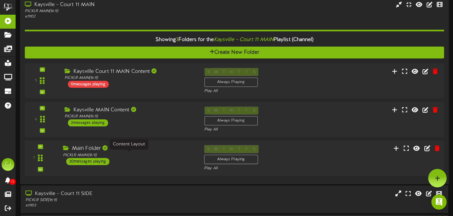  What do you see at coordinates (129, 149) in the screenshot?
I see `div: Main Folder` at bounding box center [129, 149].